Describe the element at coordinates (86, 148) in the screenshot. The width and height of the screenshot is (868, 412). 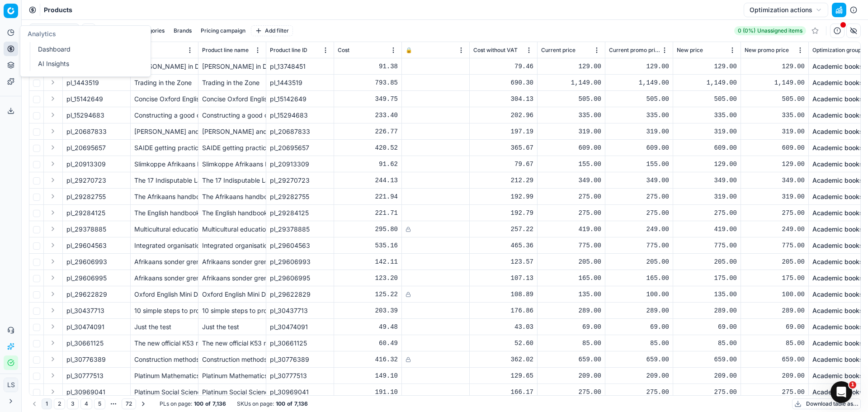
I see `span: pl_20695657` at that location.